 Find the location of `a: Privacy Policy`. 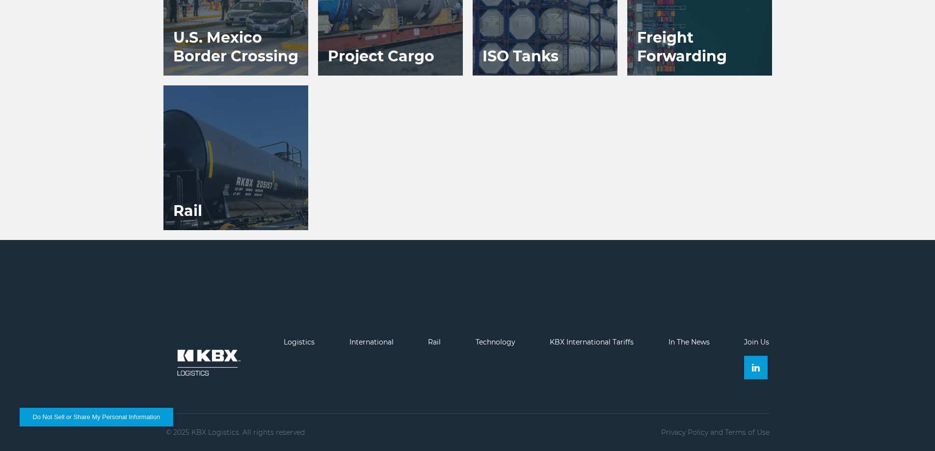

a: Privacy Policy is located at coordinates (685, 432).